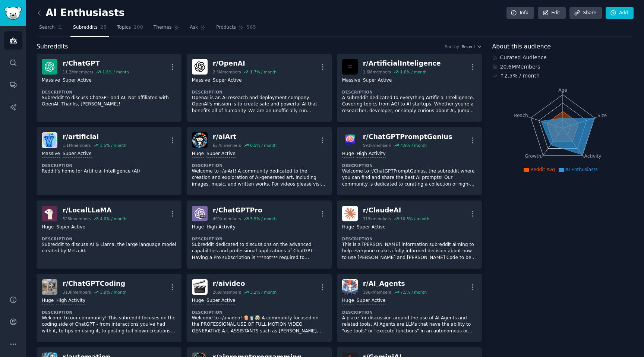 The width and height of the screenshot is (644, 357). I want to click on a: Edit, so click(552, 13).